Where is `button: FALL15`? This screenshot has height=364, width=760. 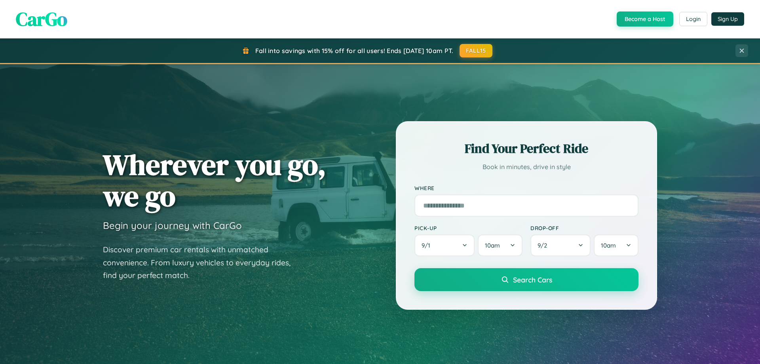 button: FALL15 is located at coordinates (476, 51).